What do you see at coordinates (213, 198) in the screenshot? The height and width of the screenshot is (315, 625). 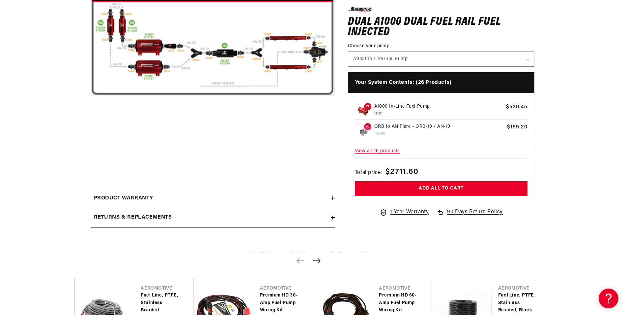 I see `summary: Product warranty` at bounding box center [213, 198].